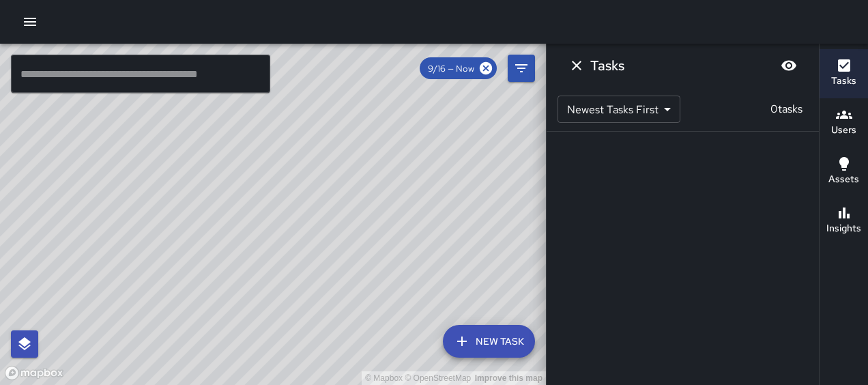 The height and width of the screenshot is (385, 868). Describe the element at coordinates (843, 73) in the screenshot. I see `button: Tasks` at that location.